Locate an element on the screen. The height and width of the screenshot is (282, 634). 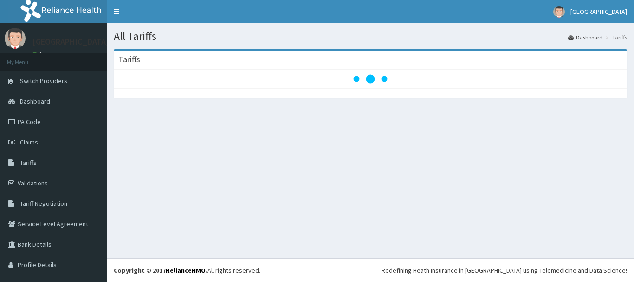
a: Dashboard is located at coordinates (586, 37).